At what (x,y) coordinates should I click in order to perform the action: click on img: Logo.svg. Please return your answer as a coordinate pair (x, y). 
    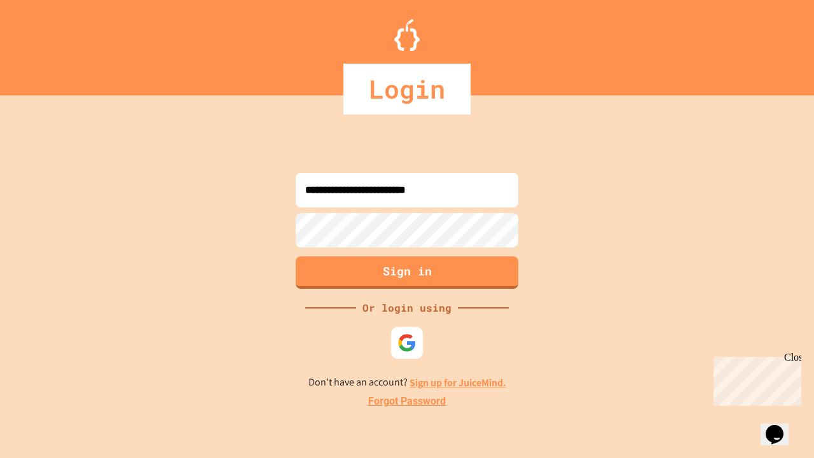
    Looking at the image, I should click on (407, 35).